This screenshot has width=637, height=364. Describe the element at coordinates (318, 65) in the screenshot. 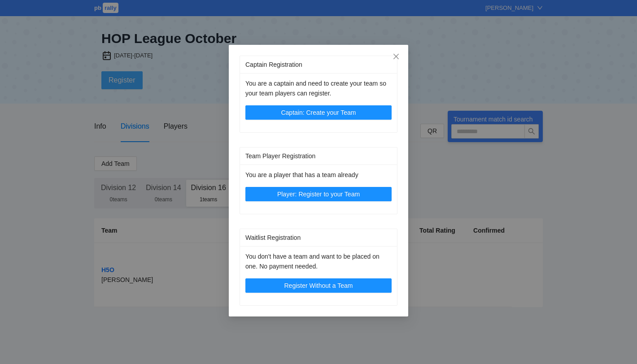

I see `div: Captain Registration` at that location.